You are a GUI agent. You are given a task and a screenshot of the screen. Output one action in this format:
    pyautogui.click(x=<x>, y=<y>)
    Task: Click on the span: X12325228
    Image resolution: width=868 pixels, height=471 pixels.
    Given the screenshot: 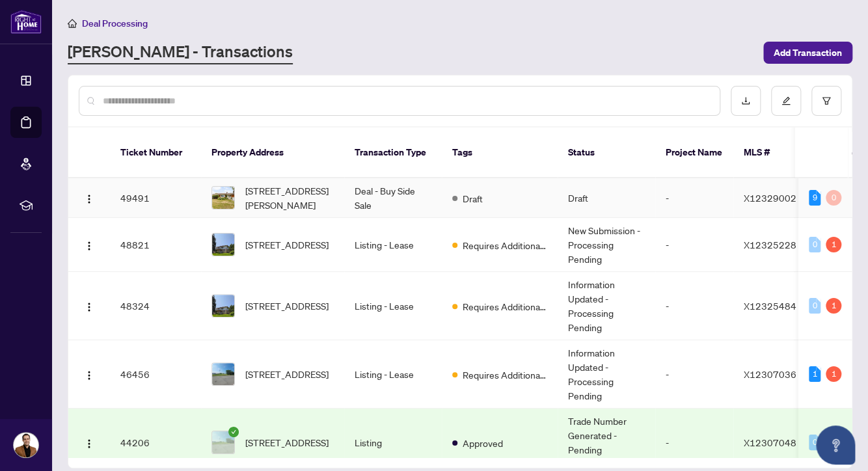 What is the action you would take?
    pyautogui.click(x=770, y=245)
    